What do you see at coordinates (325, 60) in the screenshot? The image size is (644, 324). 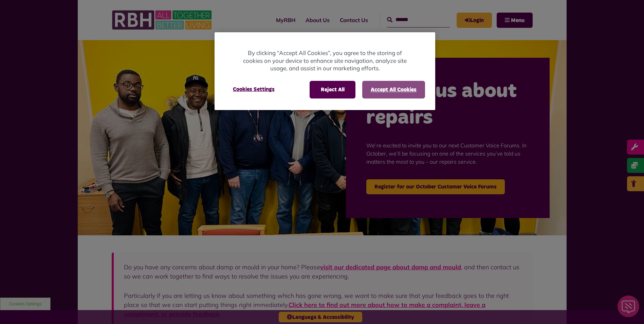 I see `p: By clicking “Accept All Cookies”, you agree to the storing of cookies on your device to enhance s...` at bounding box center [325, 60].